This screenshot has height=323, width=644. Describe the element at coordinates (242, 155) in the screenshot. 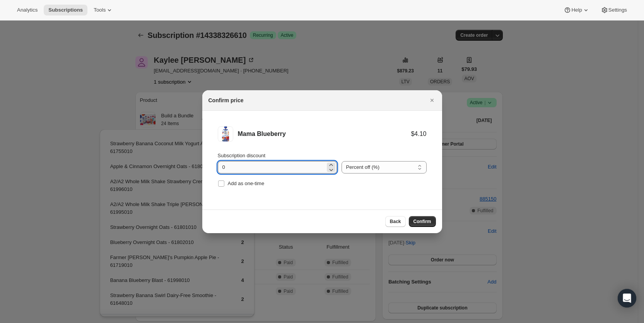

I see `span: Subscription discount` at that location.